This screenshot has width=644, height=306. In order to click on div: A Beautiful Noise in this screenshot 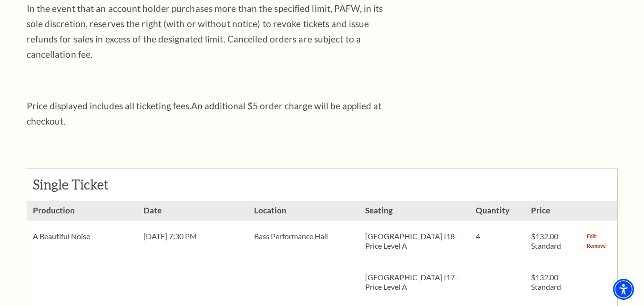, I will do `click(83, 236)`.